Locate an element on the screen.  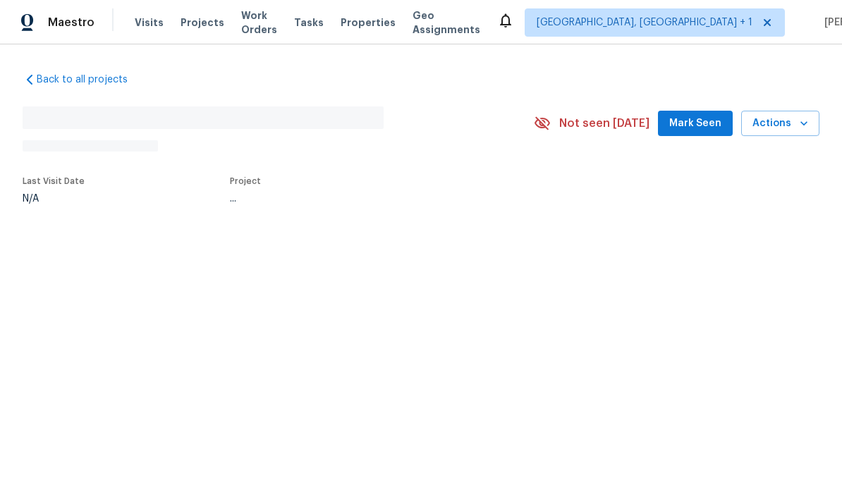
span: Tasks is located at coordinates (309, 23).